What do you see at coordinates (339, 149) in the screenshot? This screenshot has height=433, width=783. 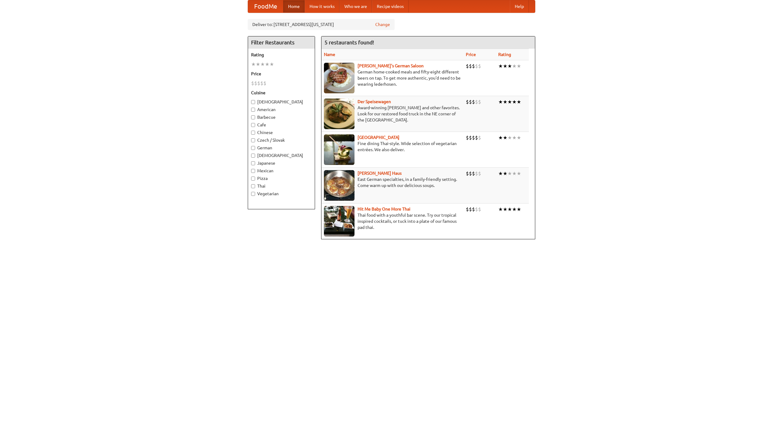 I see `img: satay.jpg` at bounding box center [339, 149].